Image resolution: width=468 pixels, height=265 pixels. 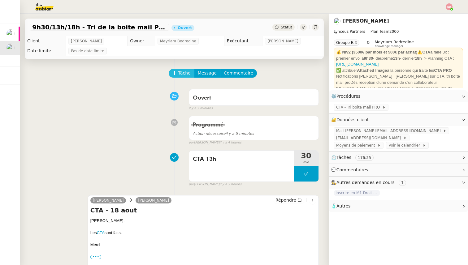 What do you see at coordinates (287, 27) in the screenshot?
I see `span: Statut` at bounding box center [287, 27].